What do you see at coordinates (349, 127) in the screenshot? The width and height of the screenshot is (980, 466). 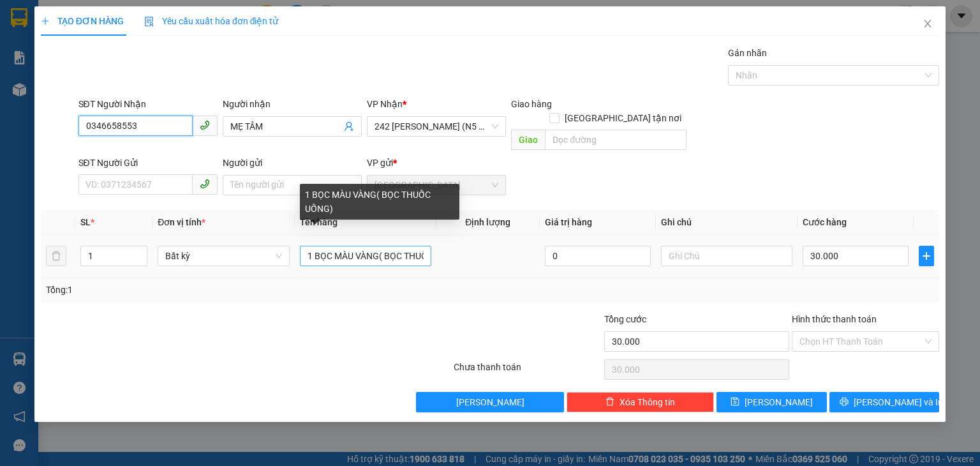 I see `span: user-add` at bounding box center [349, 127].